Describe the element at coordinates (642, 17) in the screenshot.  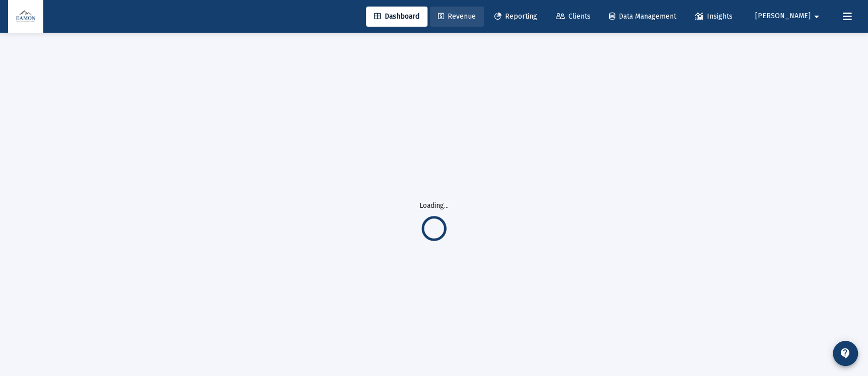
I see `a: Data Management` at that location.